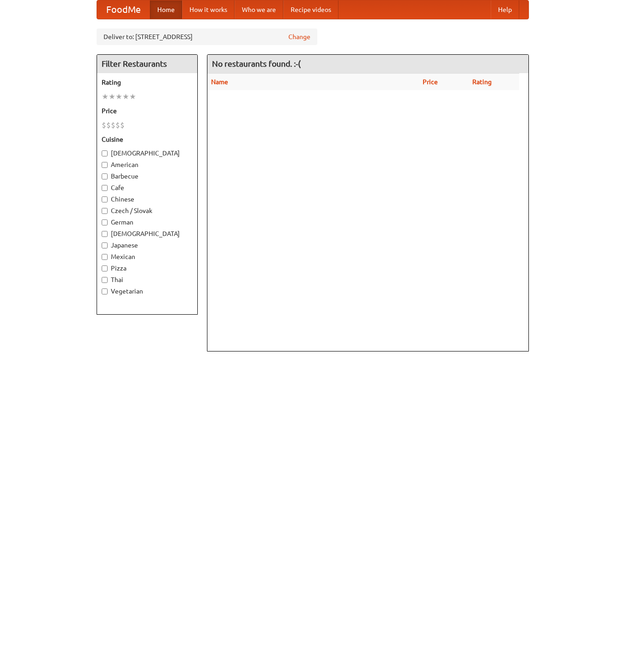 The width and height of the screenshot is (625, 651). I want to click on input: Vegetarian, so click(104, 291).